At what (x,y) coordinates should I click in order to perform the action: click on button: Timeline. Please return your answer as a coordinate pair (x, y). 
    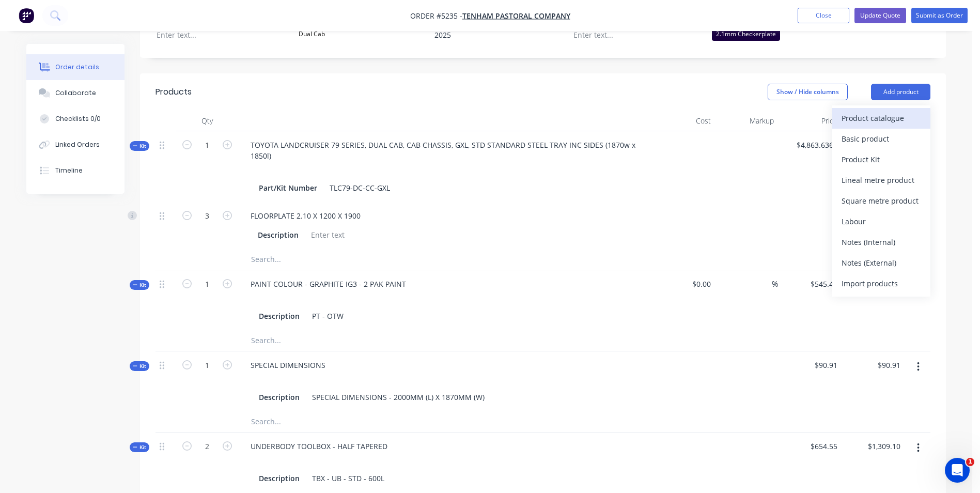
    Looking at the image, I should click on (76, 171).